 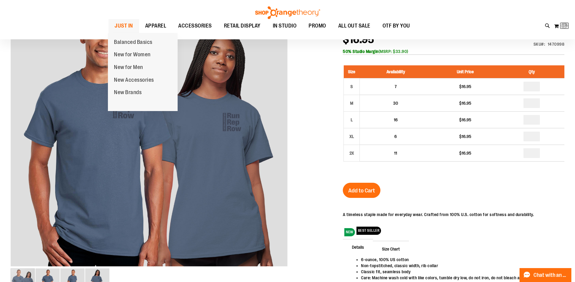 I want to click on span: New for Men, so click(x=128, y=68).